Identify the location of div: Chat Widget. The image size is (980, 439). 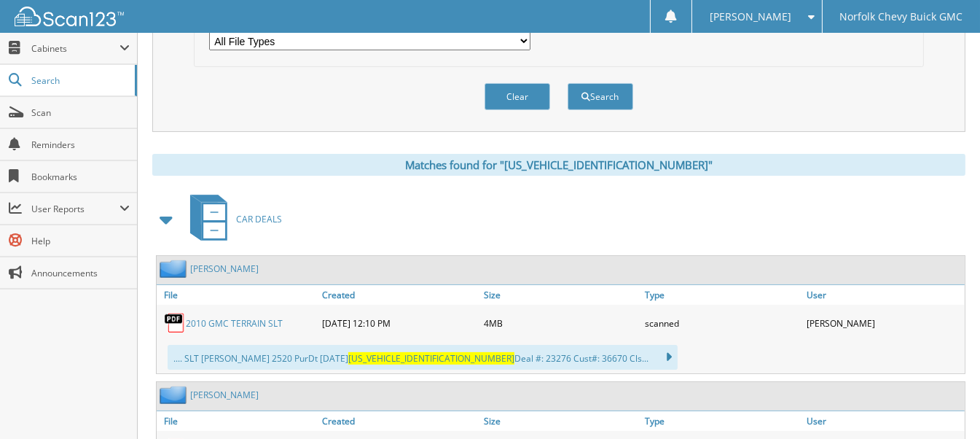
(943, 404).